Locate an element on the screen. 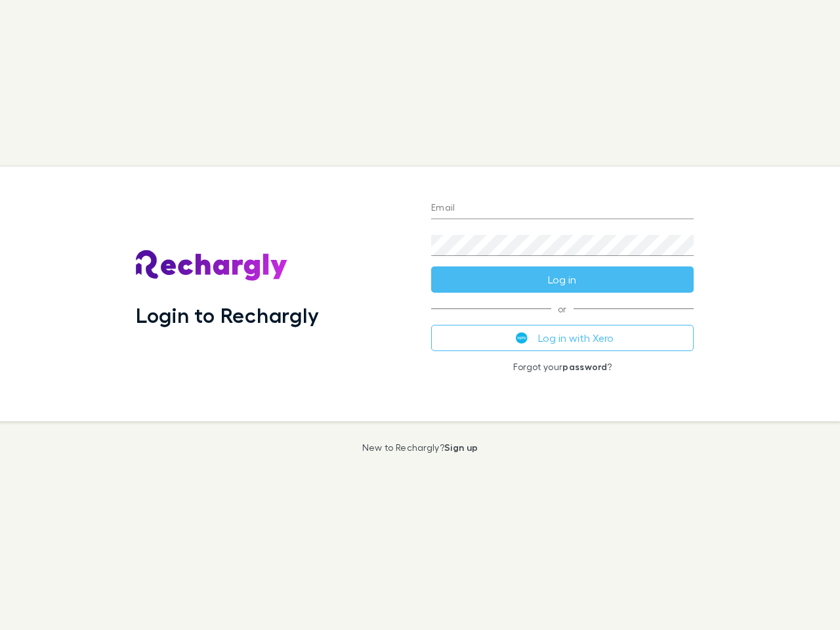 The image size is (840, 630). img: Rechargly's Logo is located at coordinates (212, 266).